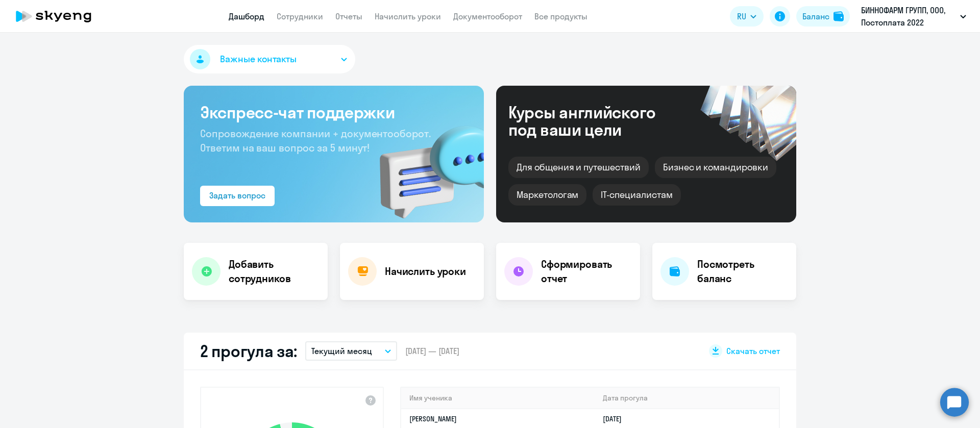 This screenshot has width=980, height=428. I want to click on th: Имя ученика, so click(498, 398).